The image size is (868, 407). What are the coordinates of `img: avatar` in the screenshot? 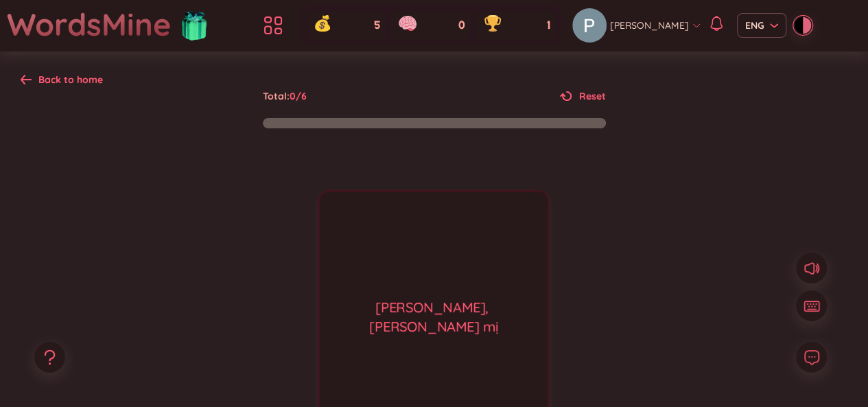 It's located at (590, 26).